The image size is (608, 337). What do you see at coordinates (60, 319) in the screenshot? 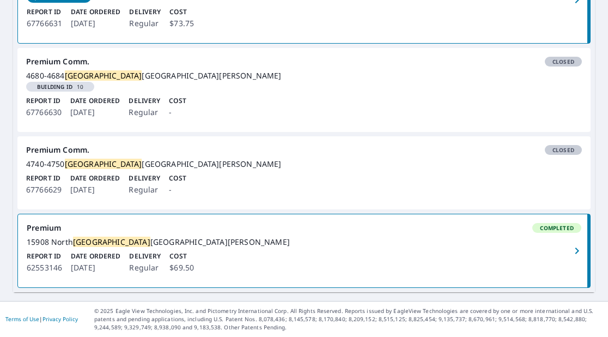
I see `a: Privacy Policy` at bounding box center [60, 319].